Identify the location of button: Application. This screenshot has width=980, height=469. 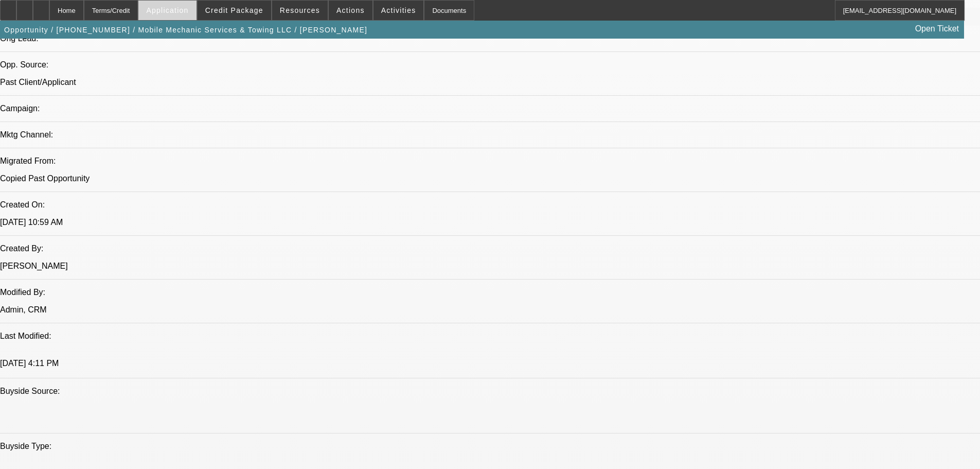
(167, 11).